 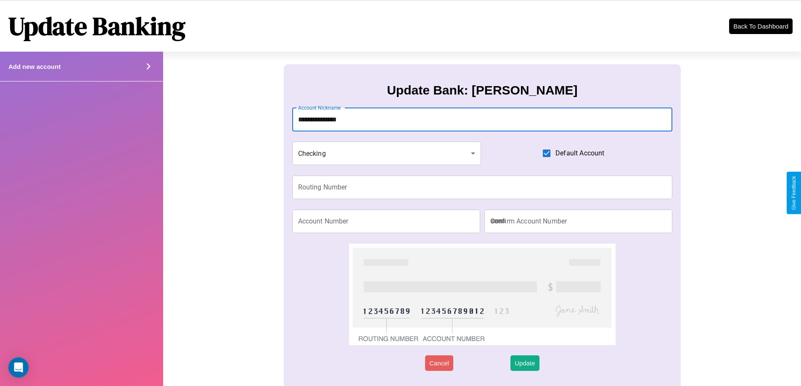 What do you see at coordinates (18, 368) in the screenshot?
I see `div: Open Intercom Messenger` at bounding box center [18, 368].